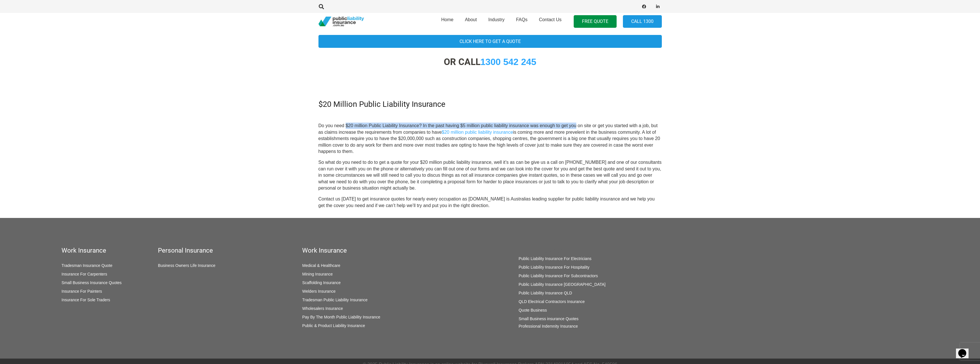  What do you see at coordinates (322, 282) in the screenshot?
I see `a: Scaffolding Insurance` at bounding box center [322, 282].